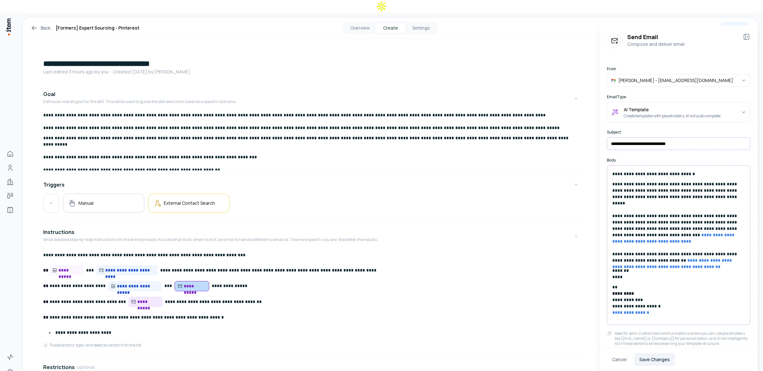 This screenshot has width=763, height=371. What do you see at coordinates (49, 94) in the screenshot?
I see `h4: Goal` at bounding box center [49, 94].